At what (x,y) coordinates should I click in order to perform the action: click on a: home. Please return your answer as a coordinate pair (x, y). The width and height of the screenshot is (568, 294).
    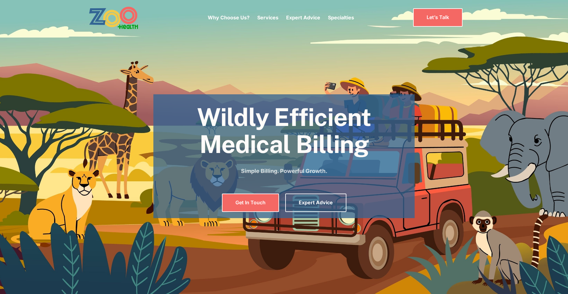
    Looking at the image, I should click on (122, 18).